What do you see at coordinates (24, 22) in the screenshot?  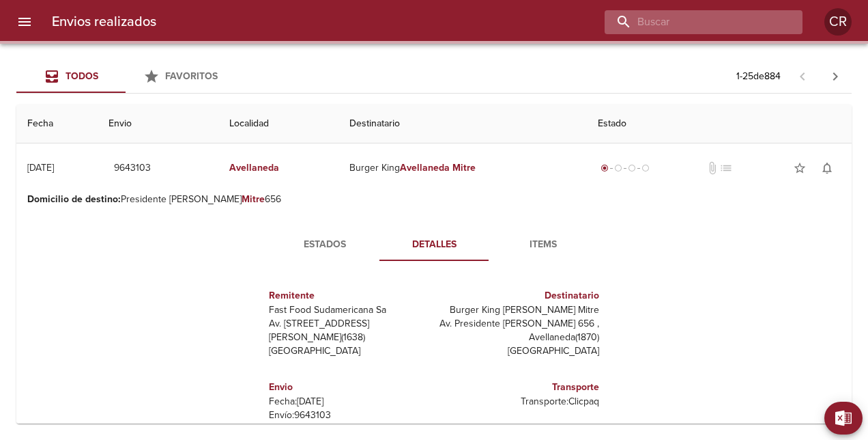 I see `button: menu` at bounding box center [24, 22].